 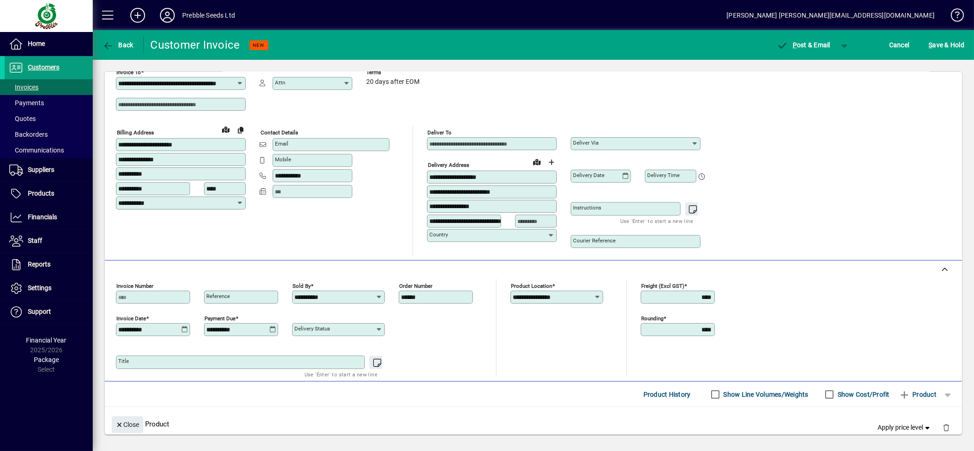 What do you see at coordinates (46, 340) in the screenshot?
I see `span: Financial Year` at bounding box center [46, 340].